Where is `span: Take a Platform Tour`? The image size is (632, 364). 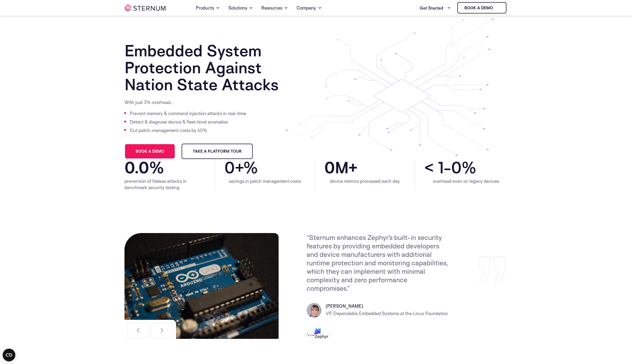 span: Take a Platform Tour is located at coordinates (217, 151).